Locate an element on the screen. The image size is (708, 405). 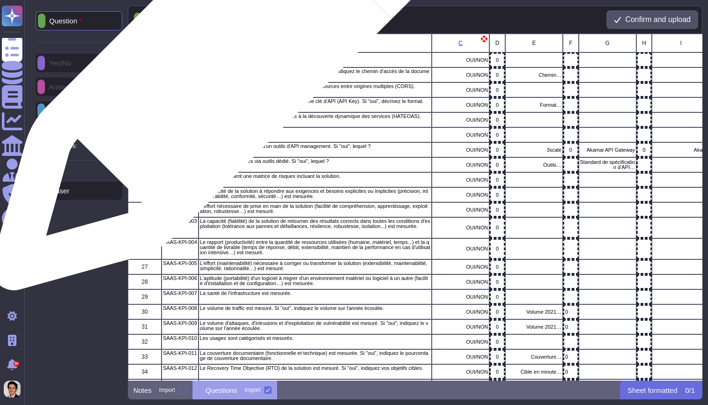
div: 30 is located at coordinates (145, 312).